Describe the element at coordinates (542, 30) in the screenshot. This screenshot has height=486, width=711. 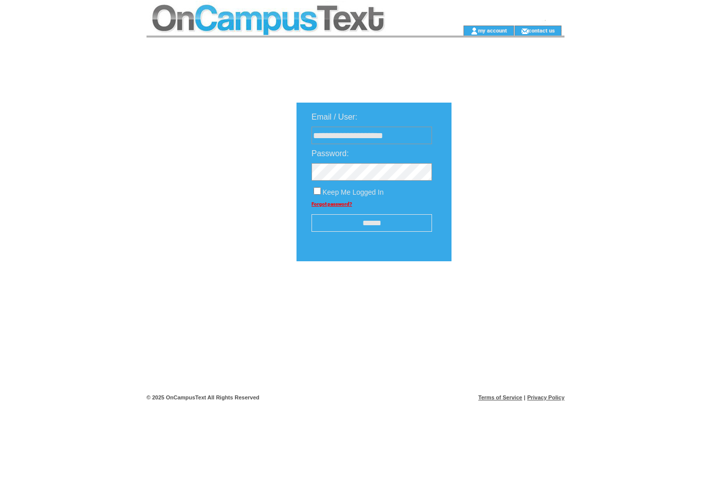
I see `a: contact us` at that location.